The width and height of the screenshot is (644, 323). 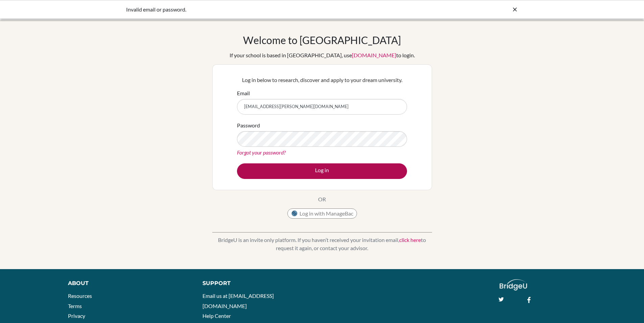 What do you see at coordinates (513, 284) in the screenshot?
I see `img: logo_white@2x-f4f0deed5e89b7ecb1c2cc34c3e3d731f90f0f143d5ea2071677605dd97b5244.png` at bounding box center [513, 284].